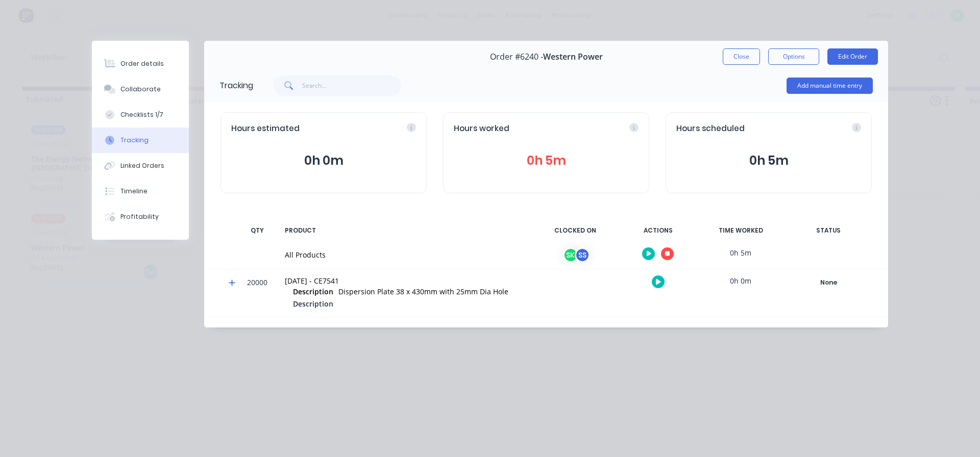 This screenshot has width=980, height=457. What do you see at coordinates (140, 217) in the screenshot?
I see `div: Profitability` at bounding box center [140, 217].